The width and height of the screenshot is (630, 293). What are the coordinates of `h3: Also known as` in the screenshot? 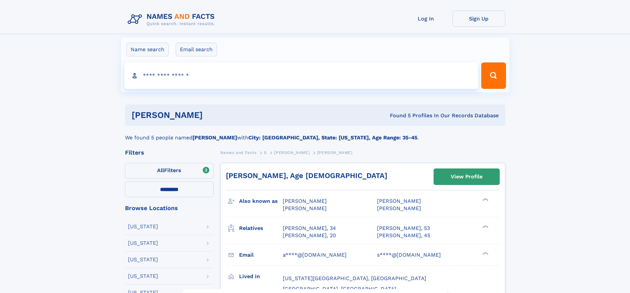 It's located at (261, 201).